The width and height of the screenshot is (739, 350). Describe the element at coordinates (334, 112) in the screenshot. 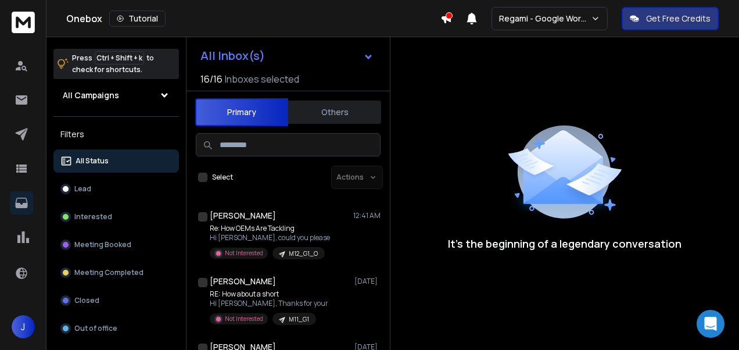

I see `button: Others` at that location.